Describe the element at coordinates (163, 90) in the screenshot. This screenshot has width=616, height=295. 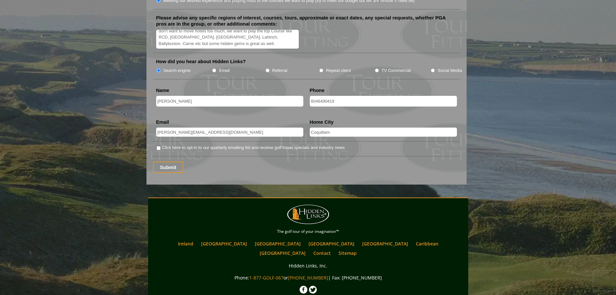
I see `label: Name` at that location.